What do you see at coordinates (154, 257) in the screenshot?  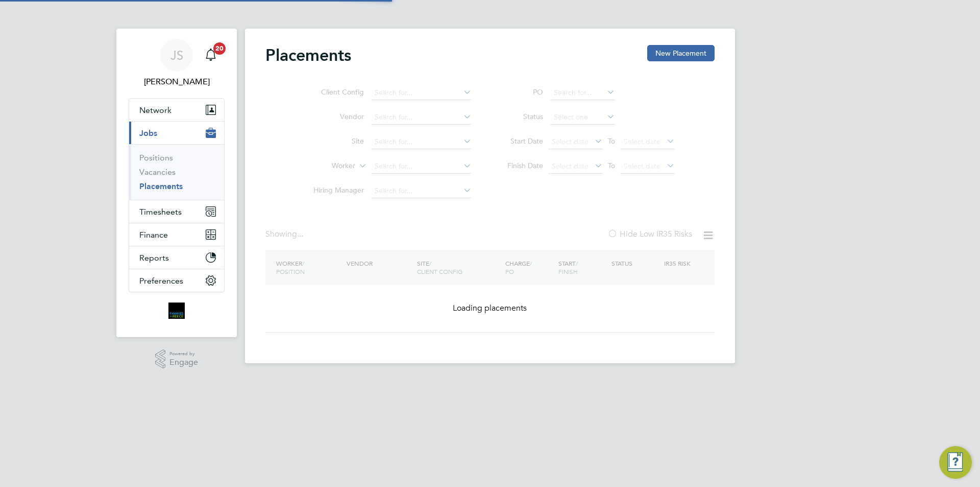 I see `span: Reports` at bounding box center [154, 257].